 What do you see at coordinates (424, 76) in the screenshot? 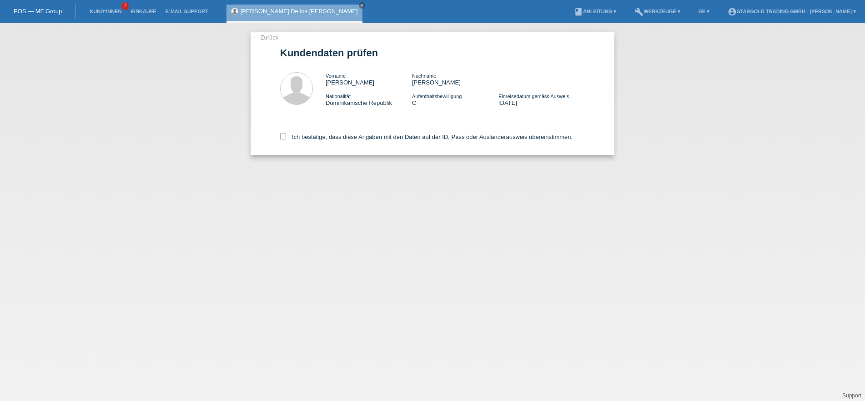
I see `span: Nachname` at bounding box center [424, 76].